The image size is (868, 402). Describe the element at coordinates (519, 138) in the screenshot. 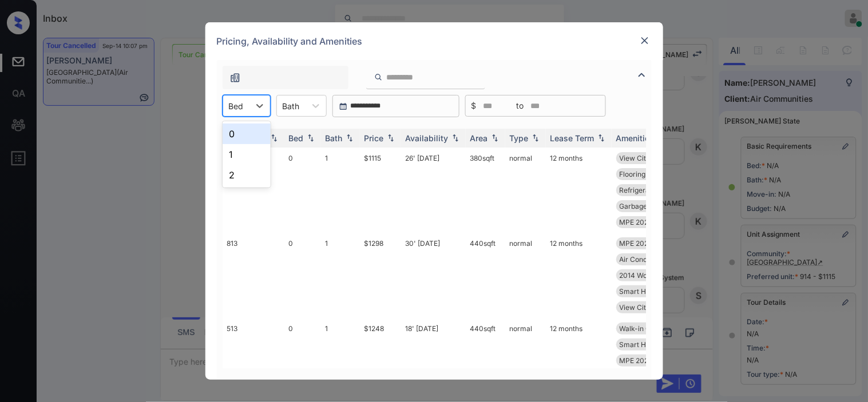

I see `div: Type` at that location.